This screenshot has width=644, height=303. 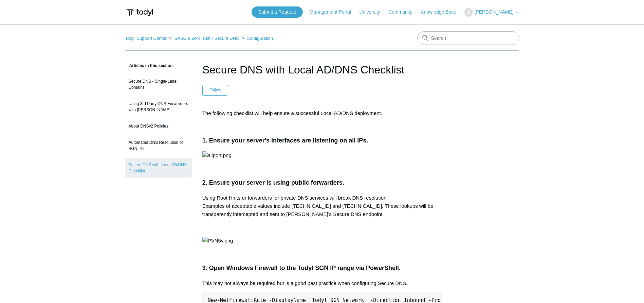 I want to click on a: Management Portal, so click(x=334, y=12).